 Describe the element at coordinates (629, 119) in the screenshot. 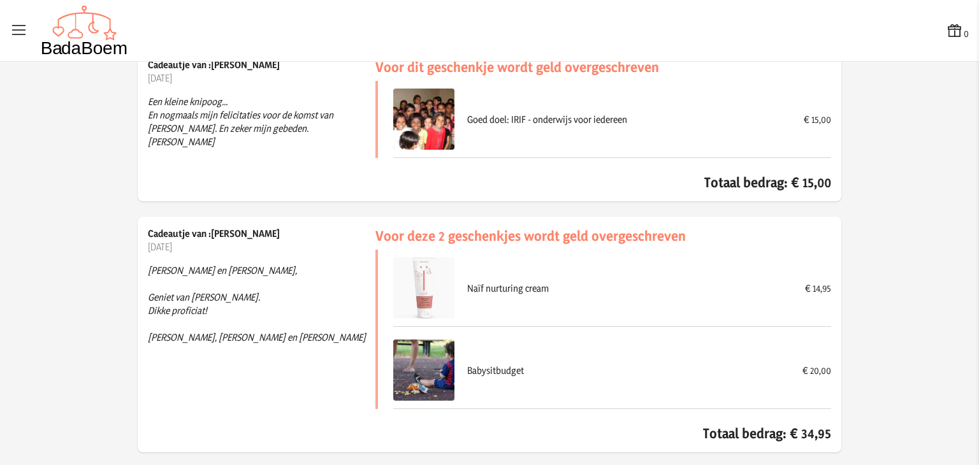

I see `div: Goed doel: IRIF - onderwijs voor iedereen` at that location.